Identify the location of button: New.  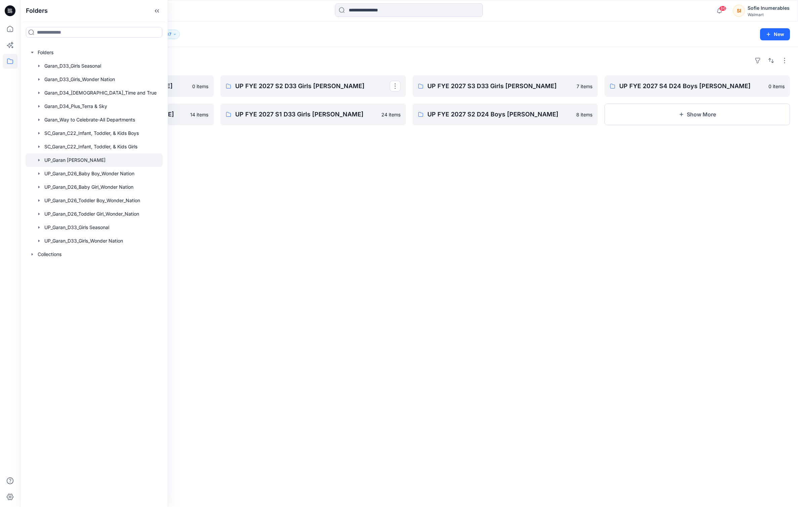
(775, 34).